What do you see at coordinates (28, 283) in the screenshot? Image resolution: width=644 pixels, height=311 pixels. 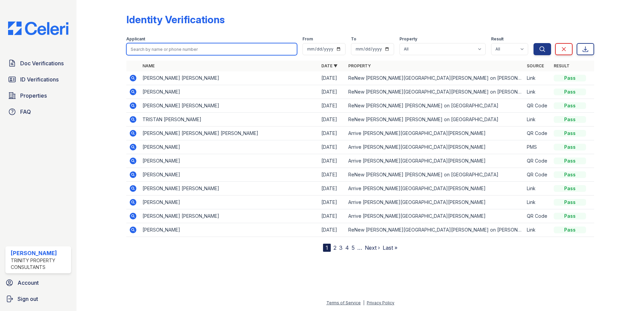 I see `span: Account` at bounding box center [28, 283].